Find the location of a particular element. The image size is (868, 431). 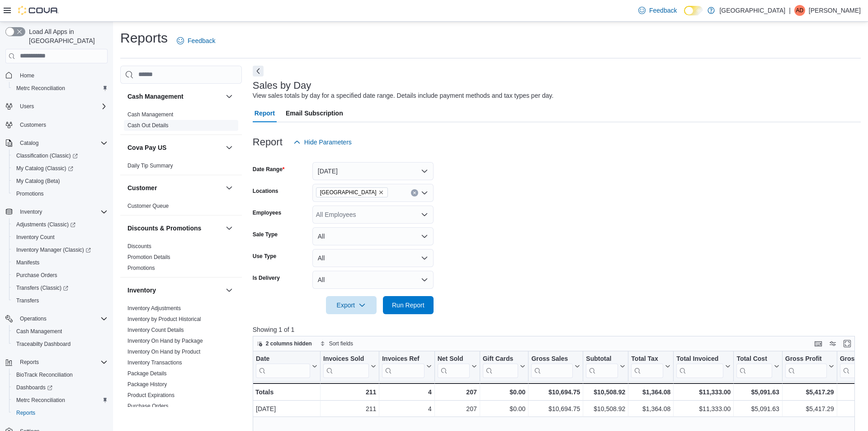

div: Total Invoiced is located at coordinates (700, 358).